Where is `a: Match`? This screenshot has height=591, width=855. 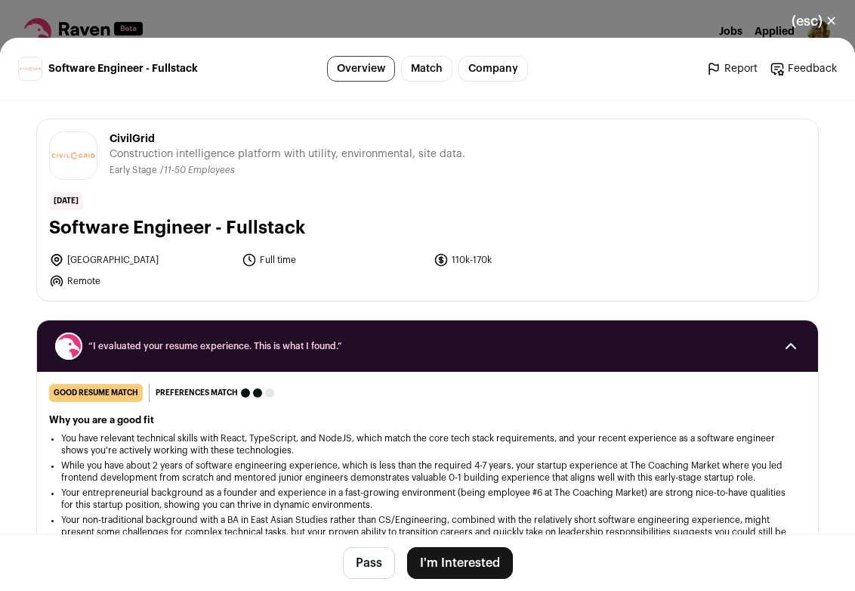 a: Match is located at coordinates (427, 69).